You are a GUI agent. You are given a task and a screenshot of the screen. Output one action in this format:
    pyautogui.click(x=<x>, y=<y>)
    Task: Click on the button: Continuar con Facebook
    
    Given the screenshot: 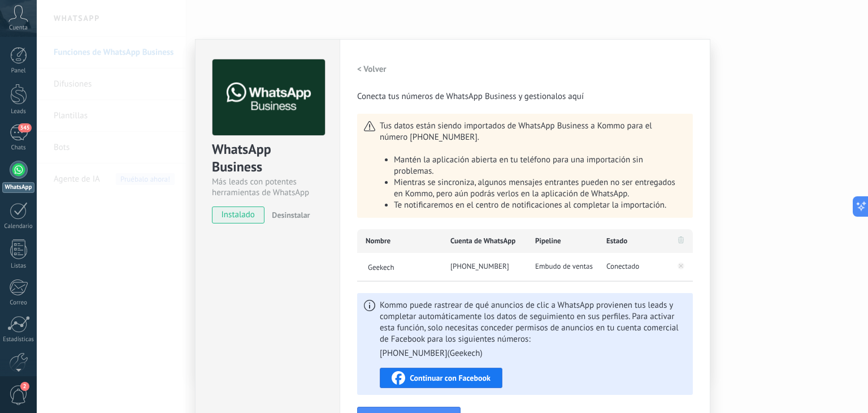 What is the action you would take?
    pyautogui.click(x=441, y=378)
    